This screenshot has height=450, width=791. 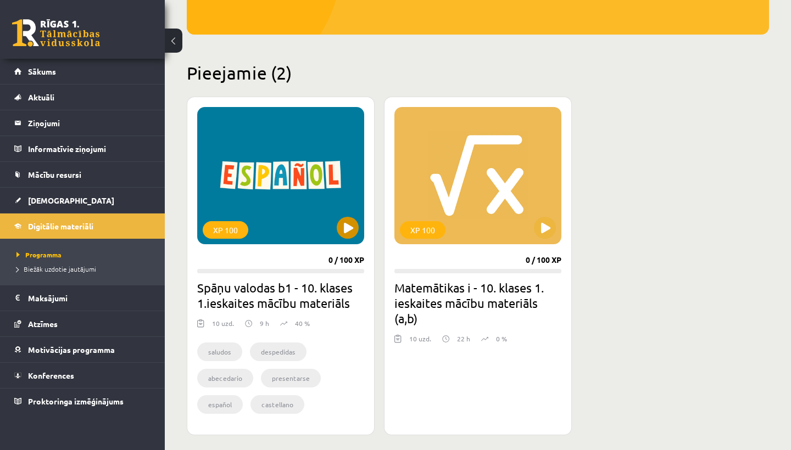 I want to click on li: español, so click(x=220, y=405).